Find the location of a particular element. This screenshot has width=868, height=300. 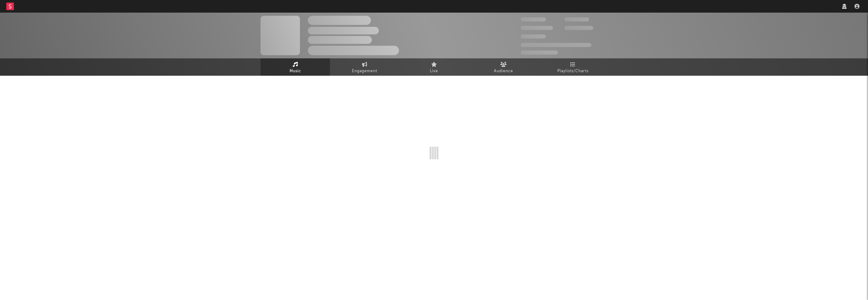

span: Music is located at coordinates (296, 71).